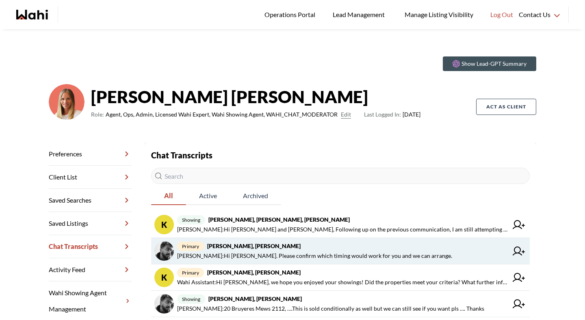 The width and height of the screenshot is (585, 320). I want to click on a: Saved Listings, so click(90, 224).